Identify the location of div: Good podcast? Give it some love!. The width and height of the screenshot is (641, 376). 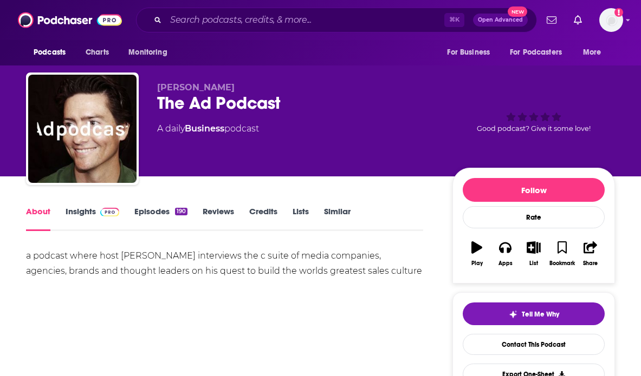
(533, 116).